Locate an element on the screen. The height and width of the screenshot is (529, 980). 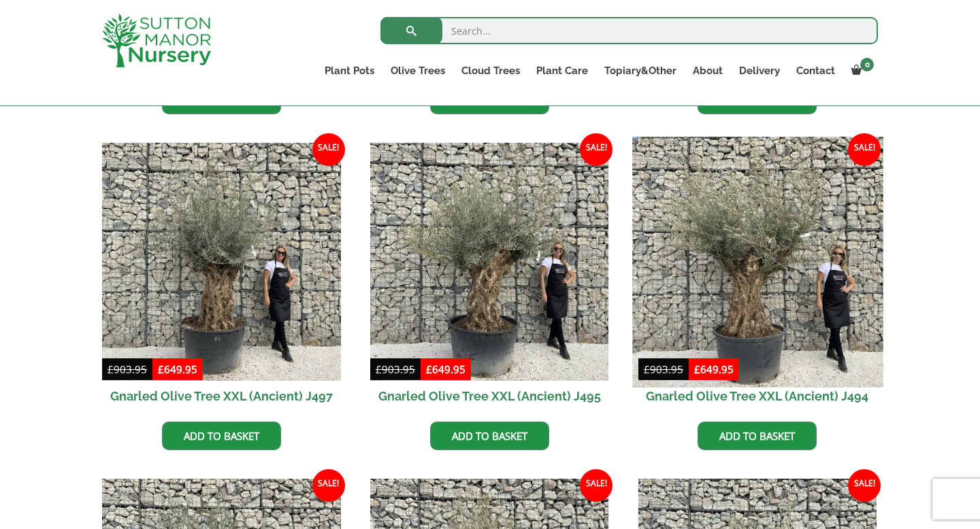
a: Add to basket: “Gnarled Olive Tree XXL (Ancient) J497” is located at coordinates (221, 436).